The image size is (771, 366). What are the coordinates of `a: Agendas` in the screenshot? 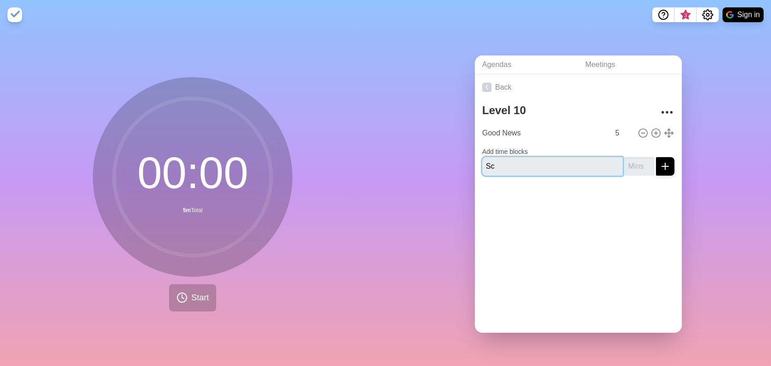 It's located at (526, 65).